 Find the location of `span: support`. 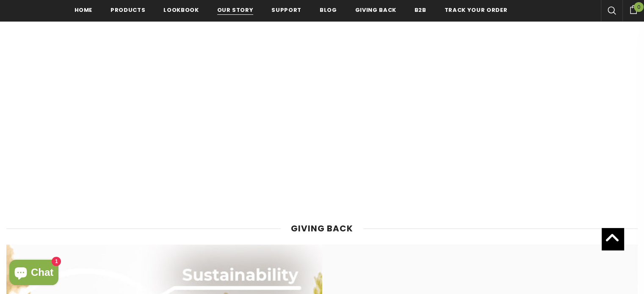

span: support is located at coordinates (286, 10).